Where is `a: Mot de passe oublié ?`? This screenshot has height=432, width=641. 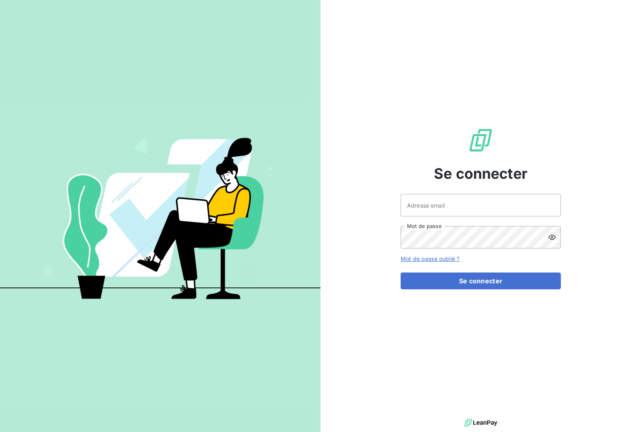 a: Mot de passe oublié ? is located at coordinates (430, 258).